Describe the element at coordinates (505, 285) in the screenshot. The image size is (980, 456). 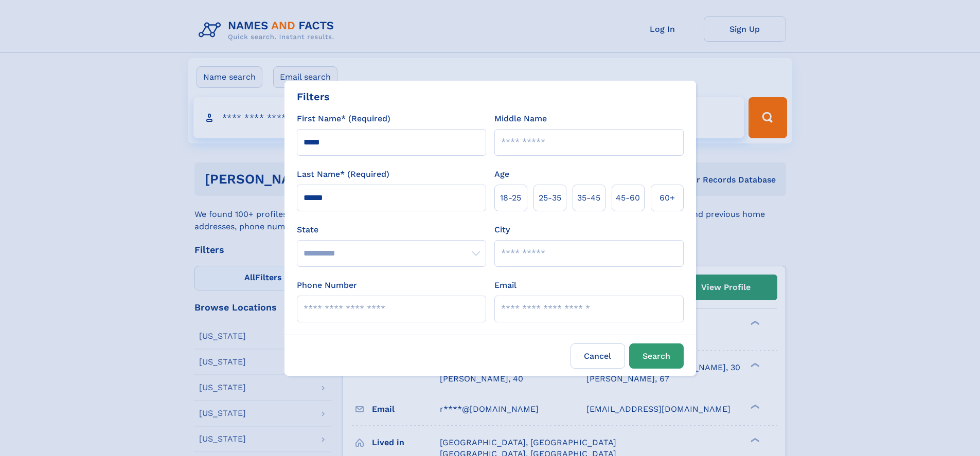
I see `label: Email` at that location.